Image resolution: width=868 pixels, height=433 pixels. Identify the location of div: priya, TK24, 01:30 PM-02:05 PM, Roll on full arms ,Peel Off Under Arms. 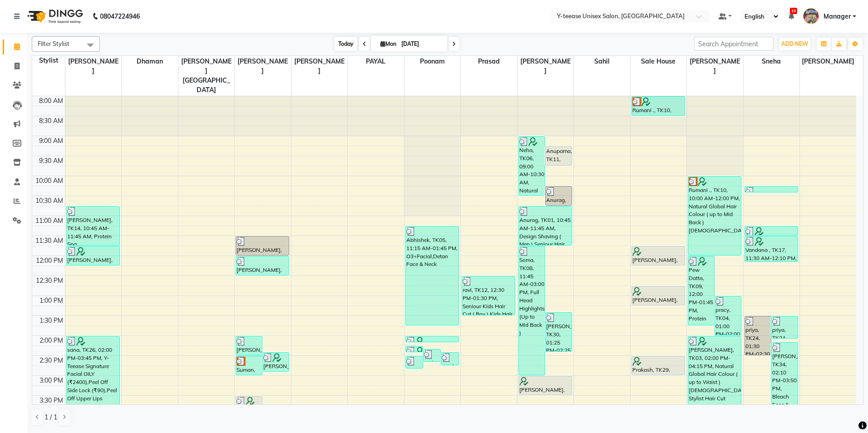
(785, 327).